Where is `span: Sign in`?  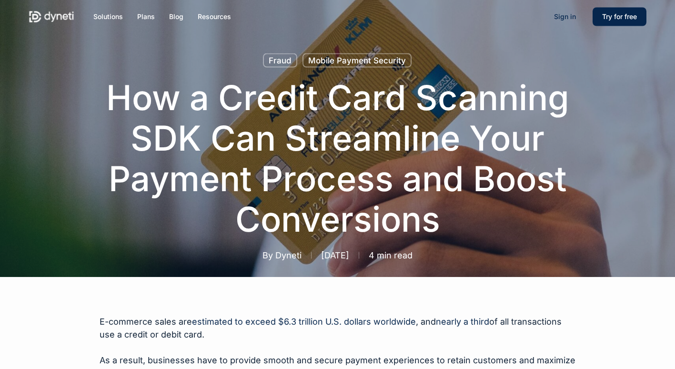 span: Sign in is located at coordinates (565, 16).